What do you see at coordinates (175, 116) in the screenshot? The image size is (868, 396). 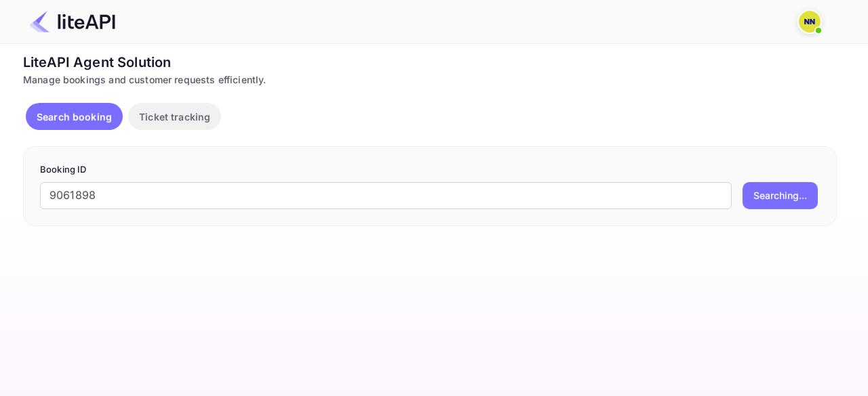 I see `p: Ticket tracking` at bounding box center [175, 116].